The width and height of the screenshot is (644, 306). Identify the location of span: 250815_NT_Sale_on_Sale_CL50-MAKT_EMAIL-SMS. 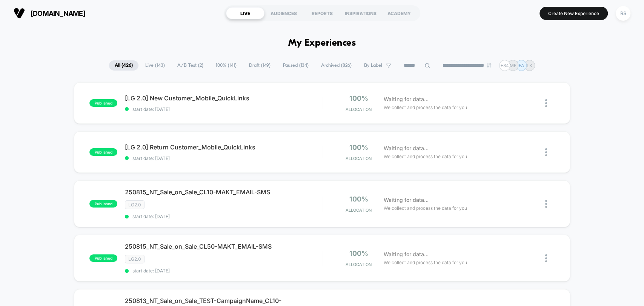
(223, 246).